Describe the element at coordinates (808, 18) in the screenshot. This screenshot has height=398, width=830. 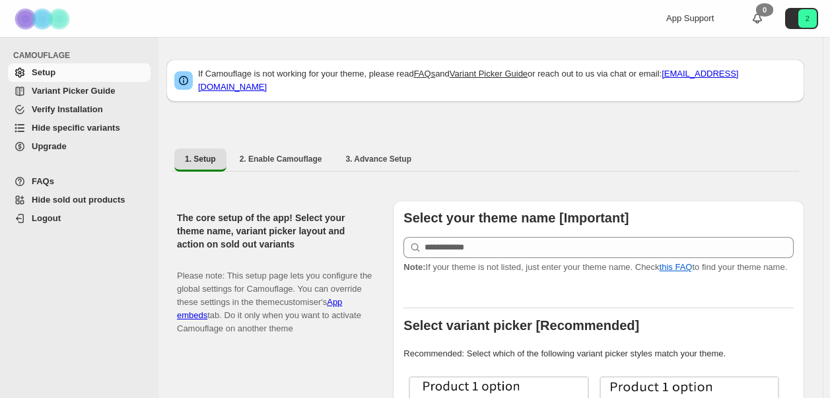
I see `span: Avatar with initials 2` at that location.